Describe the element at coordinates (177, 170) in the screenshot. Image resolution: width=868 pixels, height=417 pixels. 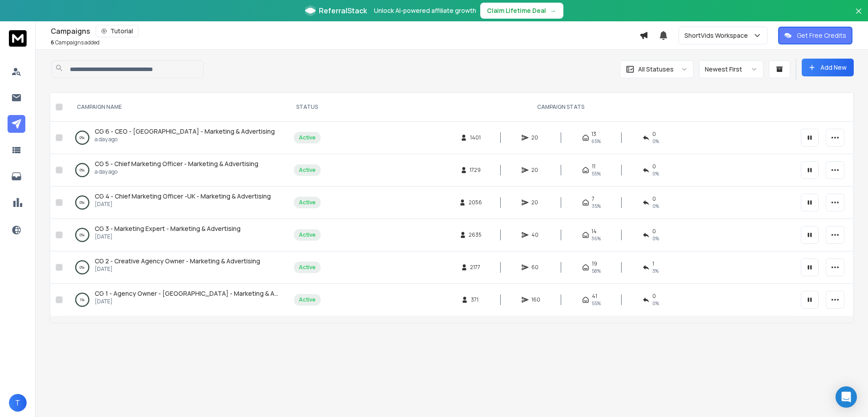
I see `td: 0%CG 5 - Chief Marketing Officer - Marketing & Advertisinga day ago` at that location.